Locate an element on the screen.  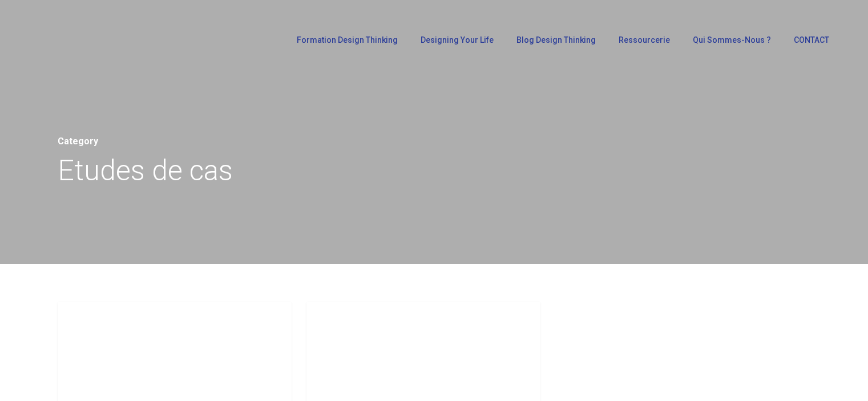
span: Formation Design Thinking is located at coordinates (347, 40).